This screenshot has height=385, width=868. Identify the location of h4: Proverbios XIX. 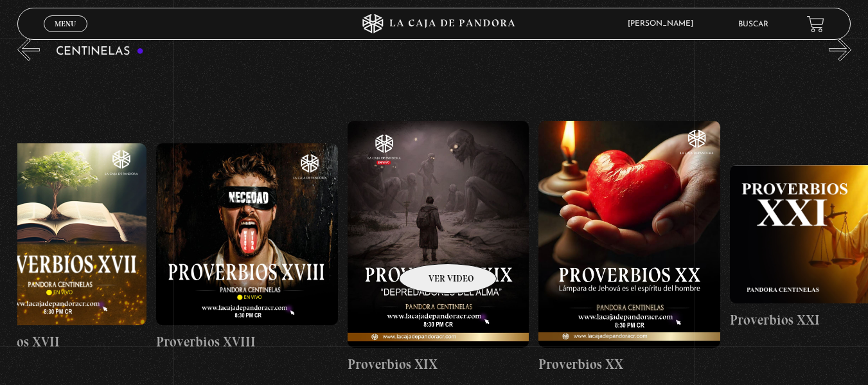
(438, 364).